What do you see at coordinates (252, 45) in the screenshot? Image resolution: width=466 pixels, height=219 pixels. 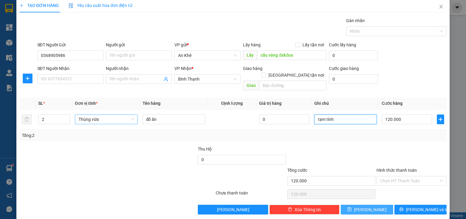 I see `span: Lấy hàng` at bounding box center [252, 45].